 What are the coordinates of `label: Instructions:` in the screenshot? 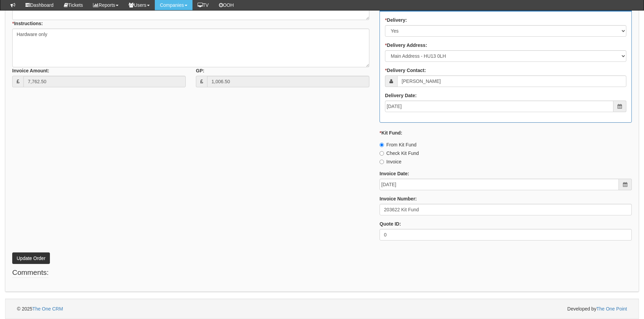 It's located at (27, 24).